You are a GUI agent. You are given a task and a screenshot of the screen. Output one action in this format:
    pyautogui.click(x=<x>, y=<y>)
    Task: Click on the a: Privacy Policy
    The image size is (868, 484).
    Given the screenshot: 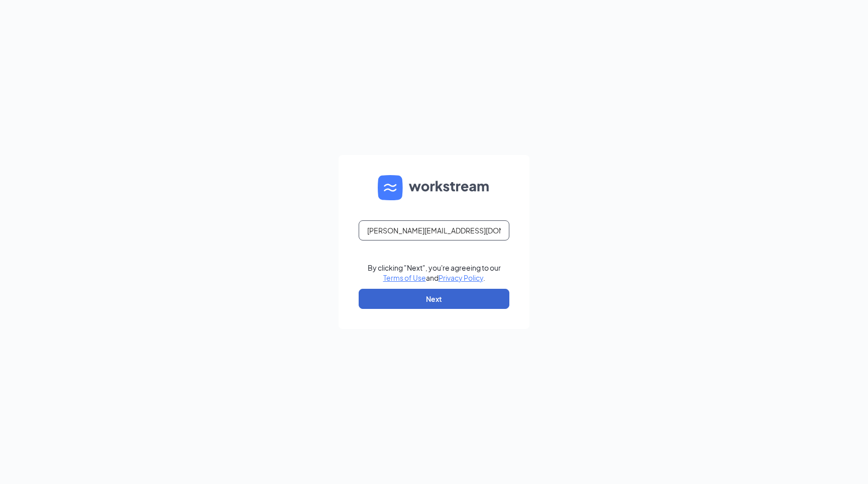 What is the action you would take?
    pyautogui.click(x=460, y=277)
    